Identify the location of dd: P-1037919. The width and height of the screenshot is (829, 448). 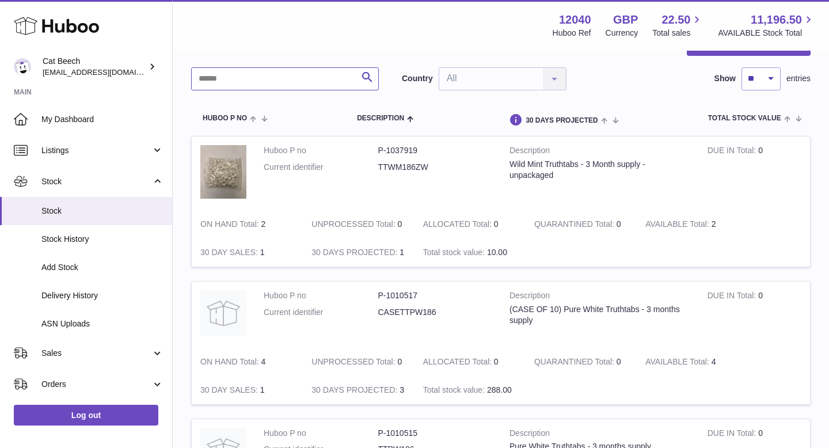
(435, 150).